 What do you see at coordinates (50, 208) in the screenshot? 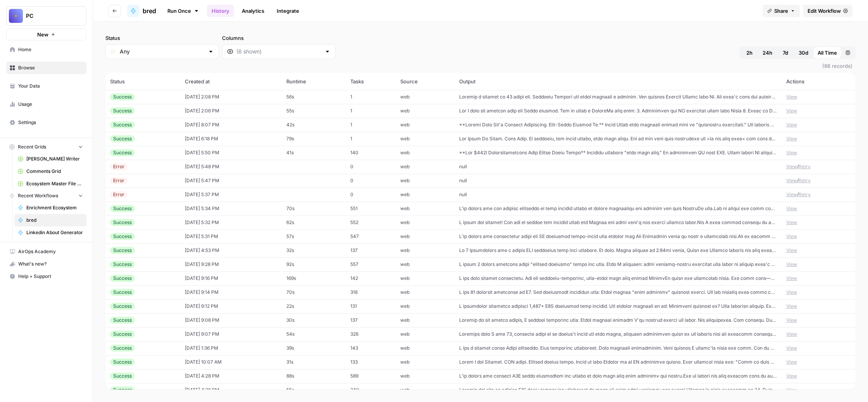
I see `a: Enrichment Ecosystem` at bounding box center [50, 208].